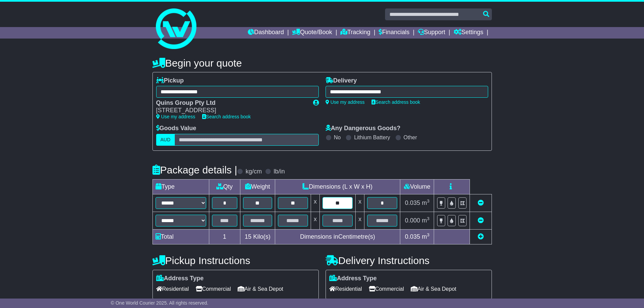  Describe the element at coordinates (341, 81) in the screenshot. I see `label: Delivery` at that location.